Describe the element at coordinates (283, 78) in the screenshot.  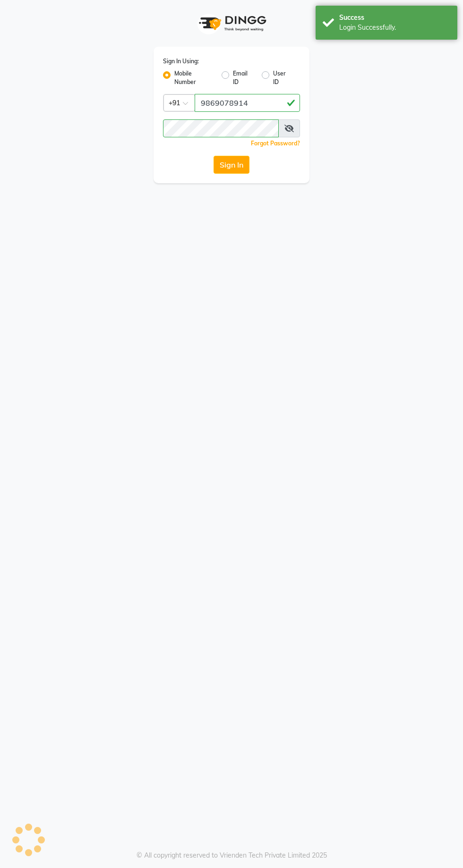
I see `label: User ID` at that location.